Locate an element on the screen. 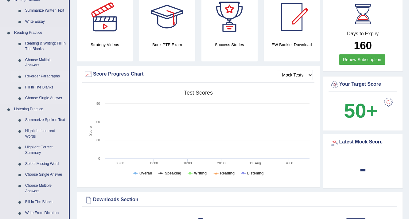  tspan: Test scores is located at coordinates (199, 93).